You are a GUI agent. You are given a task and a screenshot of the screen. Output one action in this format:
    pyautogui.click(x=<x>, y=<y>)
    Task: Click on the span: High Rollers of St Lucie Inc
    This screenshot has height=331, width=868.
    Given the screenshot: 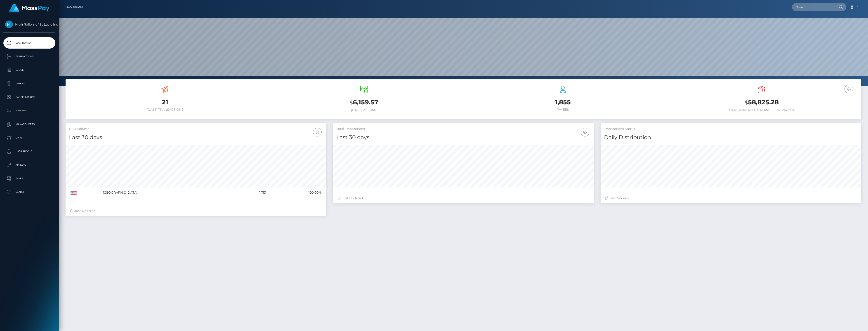 What is the action you would take?
    pyautogui.click(x=30, y=25)
    